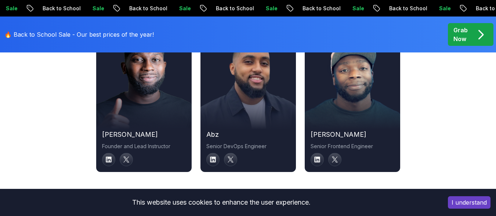 The image size is (496, 216). Describe the element at coordinates (248, 135) in the screenshot. I see `h2: abz` at that location.